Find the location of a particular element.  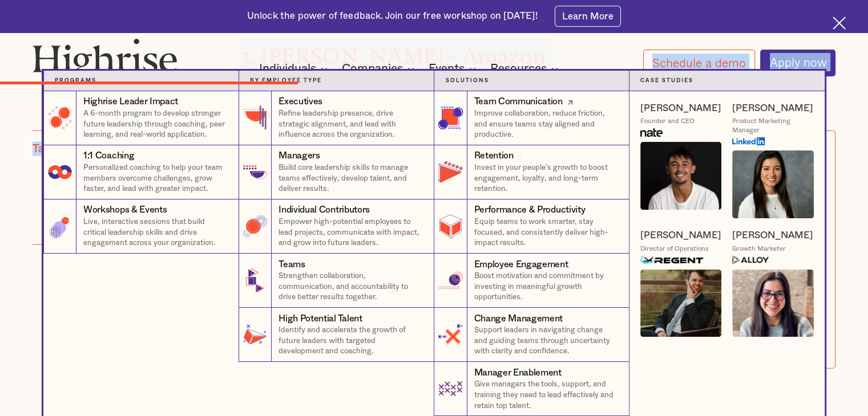

div: Employee Engagement is located at coordinates (521, 264).